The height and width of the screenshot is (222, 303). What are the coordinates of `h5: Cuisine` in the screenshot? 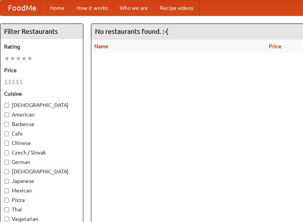 It's located at (42, 94).